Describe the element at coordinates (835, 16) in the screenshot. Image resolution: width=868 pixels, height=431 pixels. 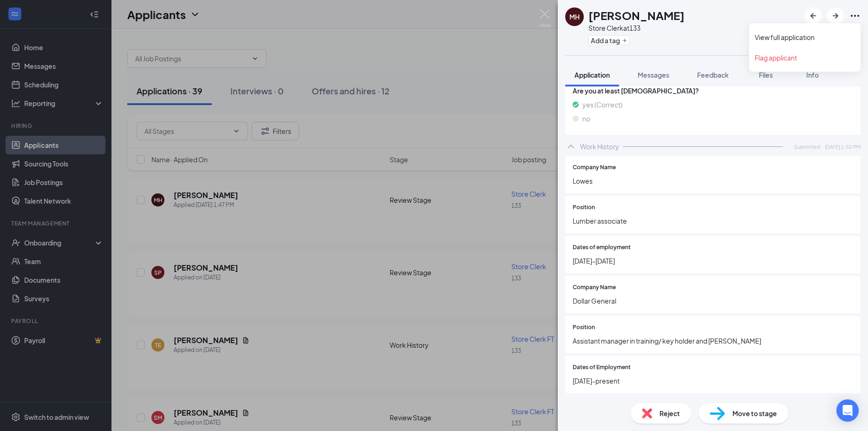
I see `svg: ArrowRight` at that location.